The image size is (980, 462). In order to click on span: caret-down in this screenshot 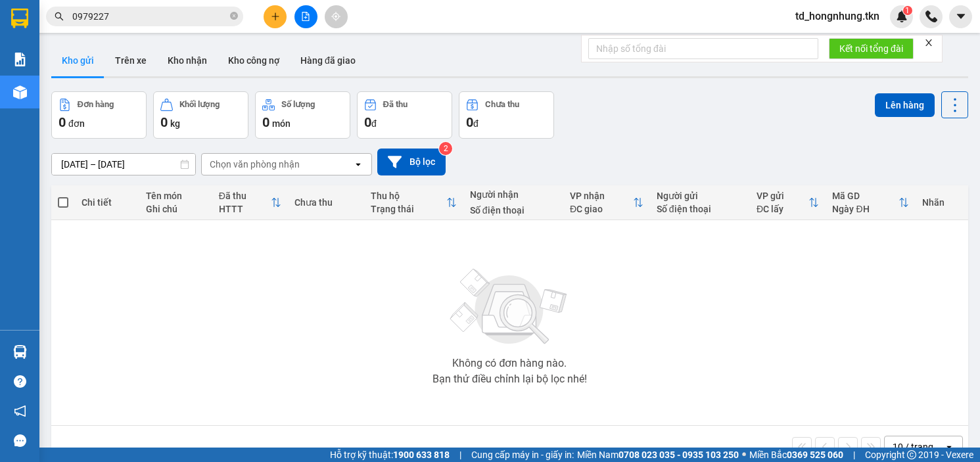, I will do `click(960, 16)`.